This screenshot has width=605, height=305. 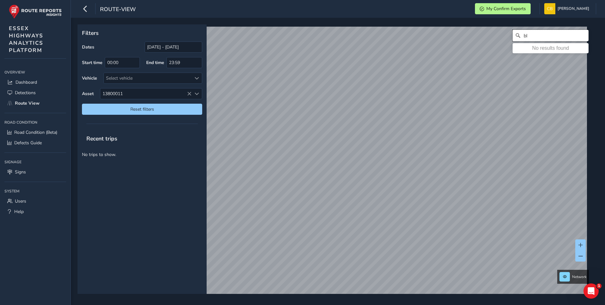 What do you see at coordinates (88, 47) in the screenshot?
I see `label: Dates` at bounding box center [88, 47].